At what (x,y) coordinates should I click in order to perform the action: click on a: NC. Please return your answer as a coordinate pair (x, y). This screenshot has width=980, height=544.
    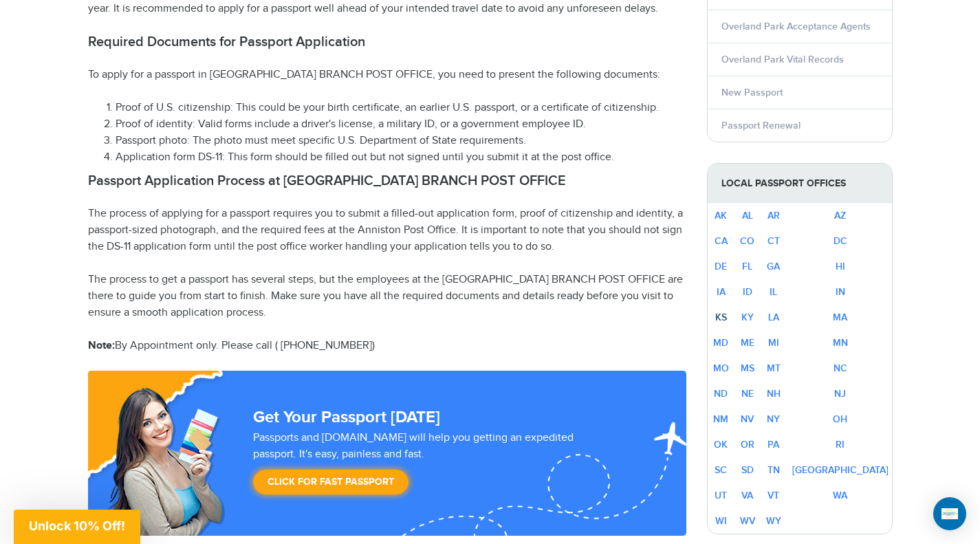
    Looking at the image, I should click on (841, 368).